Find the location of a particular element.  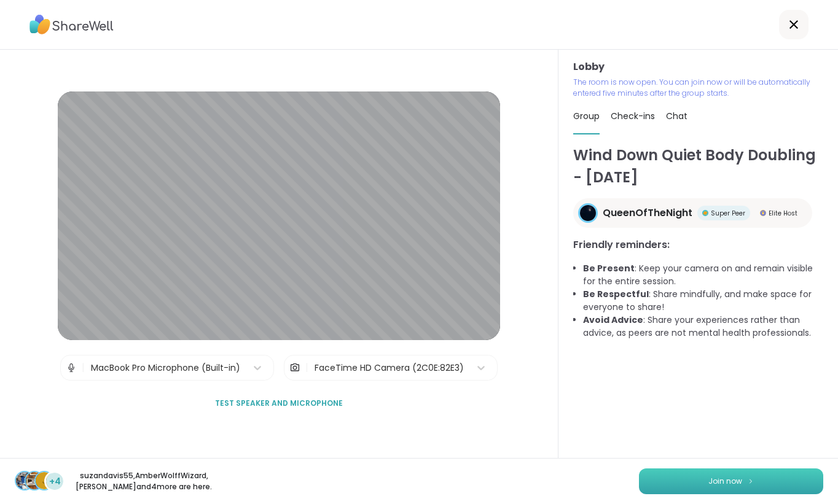

b: Be Present is located at coordinates (609, 268).